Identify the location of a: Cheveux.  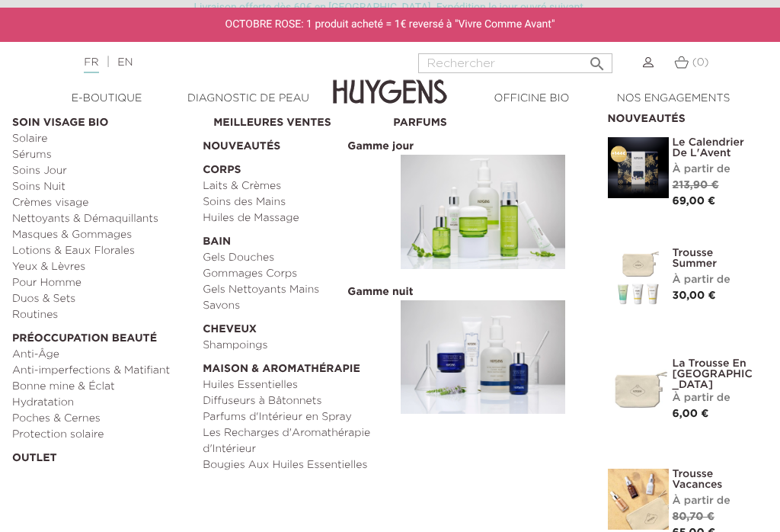
(292, 325).